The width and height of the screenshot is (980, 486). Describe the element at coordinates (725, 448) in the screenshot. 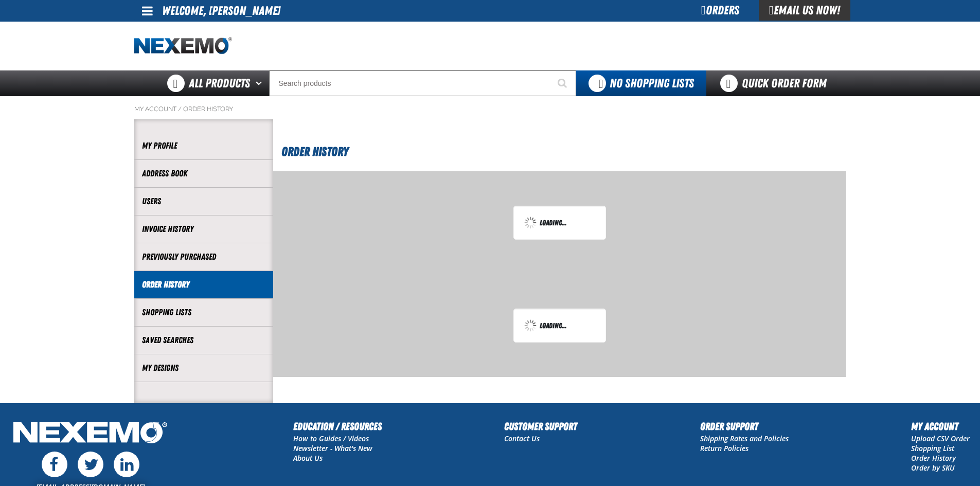

I see `a: Return Policies` at that location.